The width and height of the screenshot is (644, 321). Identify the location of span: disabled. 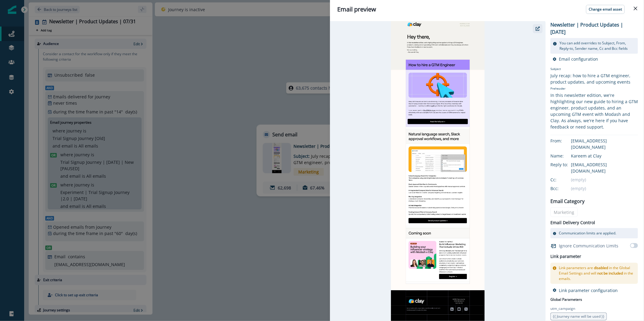
(601, 268).